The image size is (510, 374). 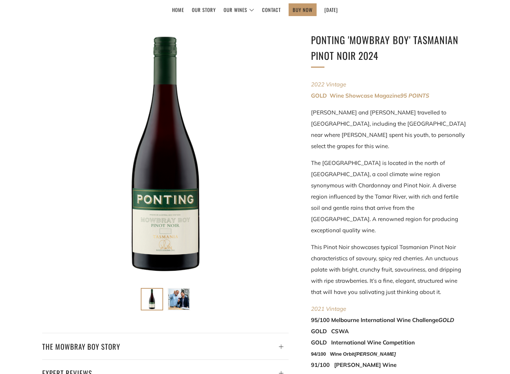 What do you see at coordinates (363, 336) in the screenshot?
I see `strong: GOLD CSWA GOLD International Wine Competition` at bounding box center [363, 336].